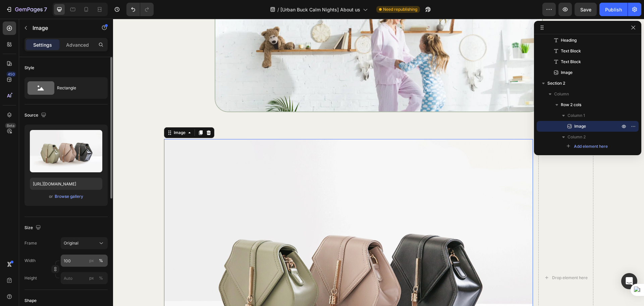 This screenshot has width=644, height=306. I want to click on span: Add element here, so click(591, 146).